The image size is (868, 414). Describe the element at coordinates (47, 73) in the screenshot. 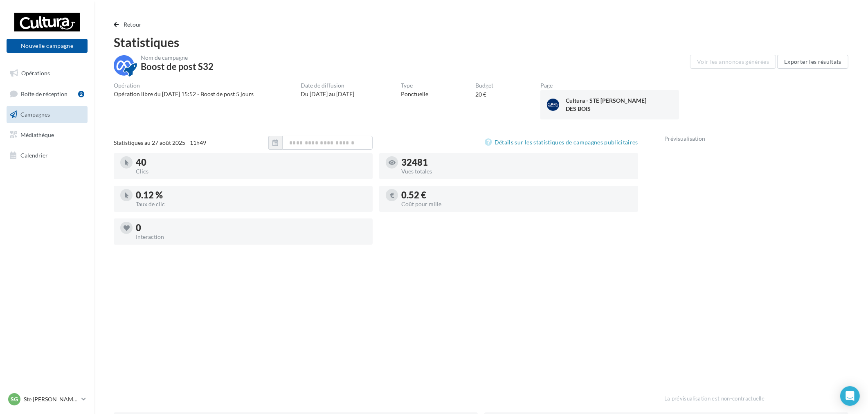

I see `a: Opérations` at that location.